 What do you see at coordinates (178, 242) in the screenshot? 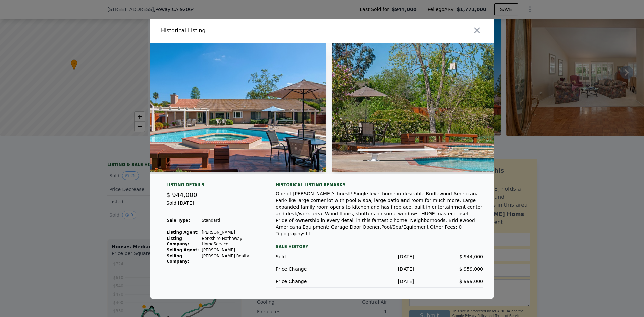
I see `strong: Listing Company:` at bounding box center [178, 242].